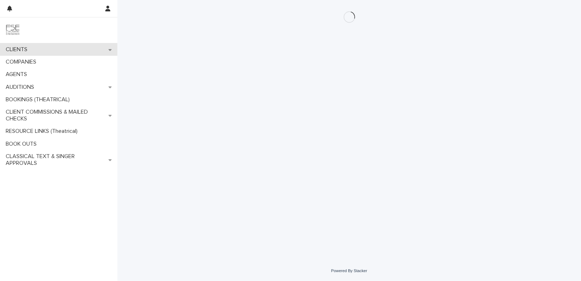  I want to click on p: BOOKINGS (THEATRICAL), so click(39, 100).